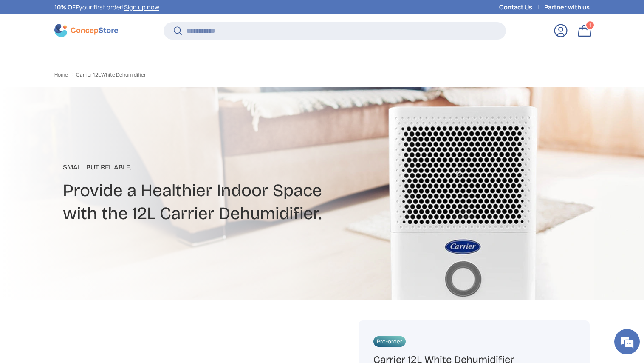  Describe the element at coordinates (86, 30) in the screenshot. I see `a: ConcepStore` at that location.